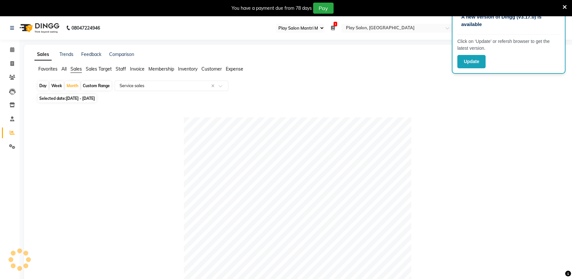  What do you see at coordinates (43, 55) in the screenshot?
I see `a: Sales` at bounding box center [43, 55].